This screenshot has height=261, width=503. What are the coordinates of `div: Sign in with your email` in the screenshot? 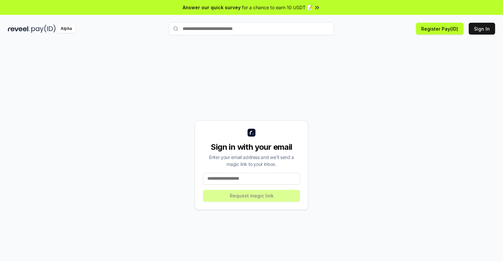 It's located at (251, 147).